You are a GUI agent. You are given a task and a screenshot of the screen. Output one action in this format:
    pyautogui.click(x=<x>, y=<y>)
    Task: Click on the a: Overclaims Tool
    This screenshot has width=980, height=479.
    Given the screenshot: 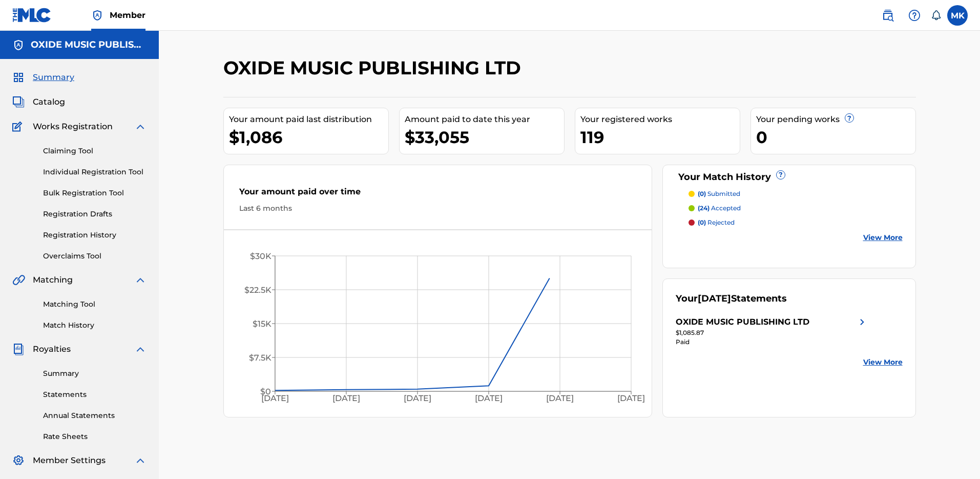 What is the action you would take?
    pyautogui.click(x=95, y=255)
    